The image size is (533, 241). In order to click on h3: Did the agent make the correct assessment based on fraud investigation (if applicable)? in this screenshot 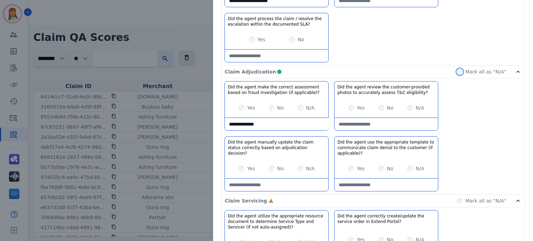, I will do `click(276, 90)`.